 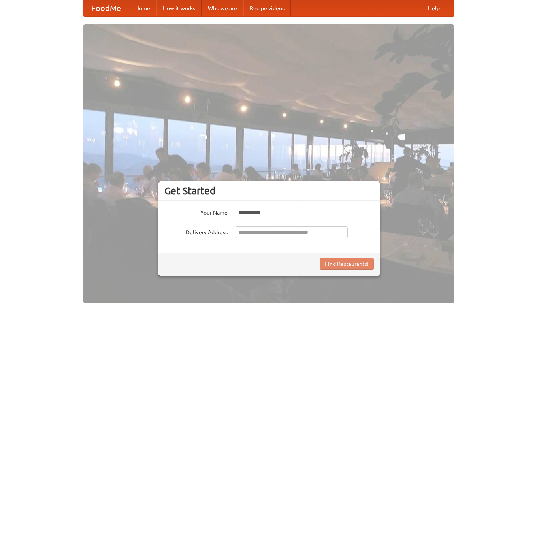 I want to click on button: Find Restaurants!, so click(x=346, y=264).